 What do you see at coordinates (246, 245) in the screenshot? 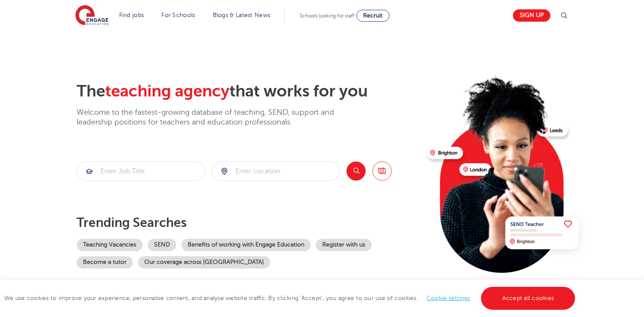
I see `a: Benefits of working with Engage Education` at bounding box center [246, 245].